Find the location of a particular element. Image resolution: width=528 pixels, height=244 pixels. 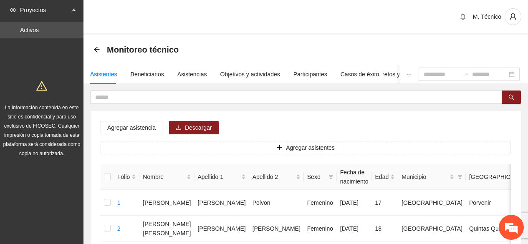

span: Proyectos is located at coordinates (45, 10).